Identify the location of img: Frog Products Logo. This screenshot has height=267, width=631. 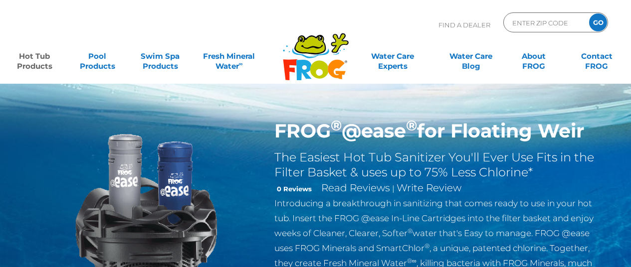
(316, 50).